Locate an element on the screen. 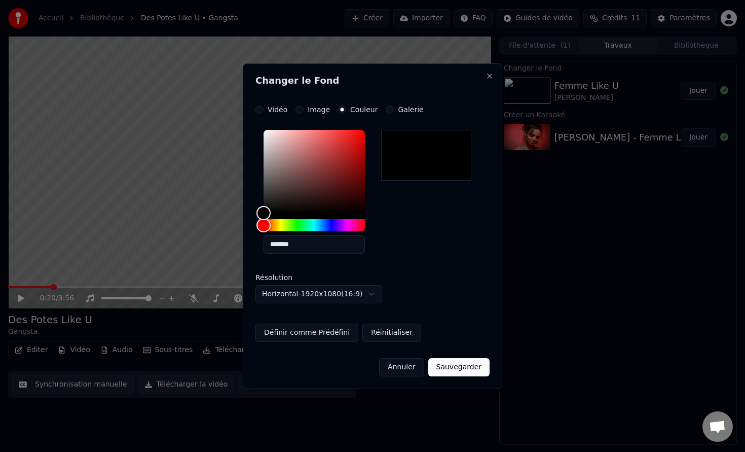 The image size is (745, 452). button: Réinitialiser is located at coordinates (392, 332).